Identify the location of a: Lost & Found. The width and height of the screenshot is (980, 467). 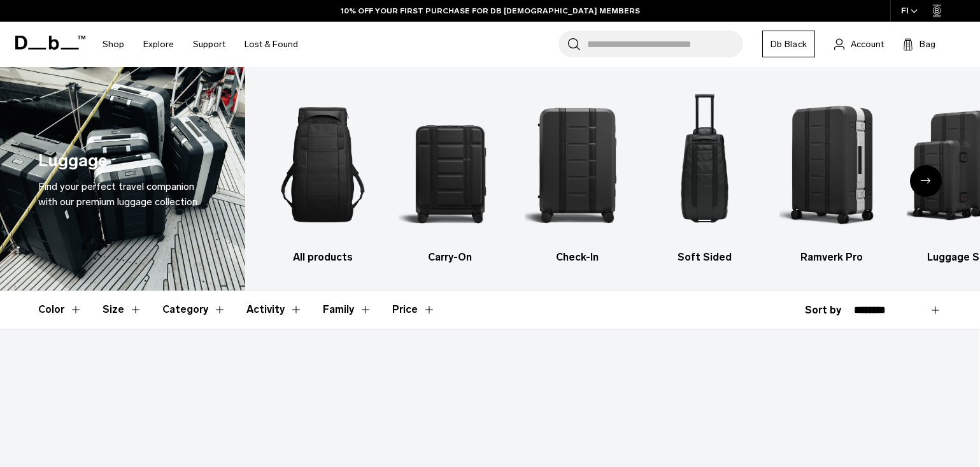
(272, 44).